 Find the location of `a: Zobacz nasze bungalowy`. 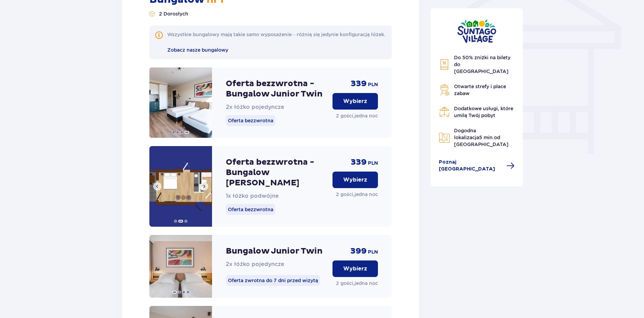

a: Zobacz nasze bungalowy is located at coordinates (197, 50).